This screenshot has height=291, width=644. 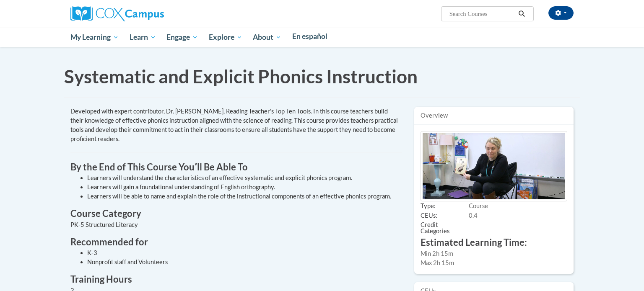 What do you see at coordinates (245, 178) in the screenshot?
I see `li: Learners will understand the characteristics of an effective systematic and explicit phonics prog...` at bounding box center [245, 178].